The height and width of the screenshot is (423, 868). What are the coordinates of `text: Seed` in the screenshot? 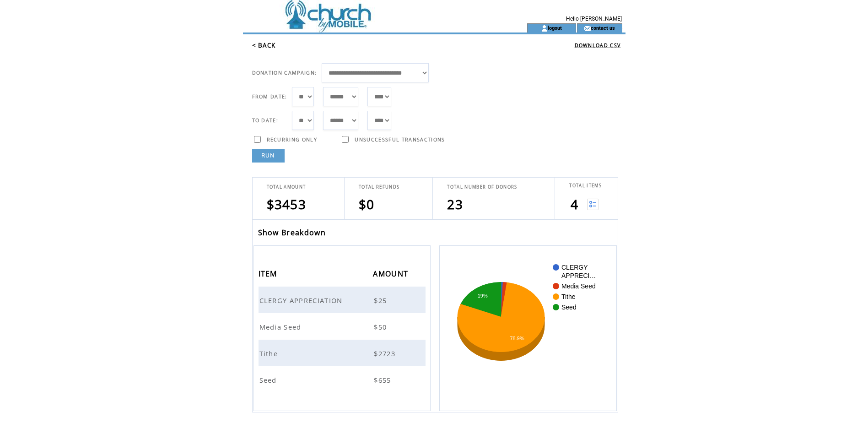 It's located at (568, 307).